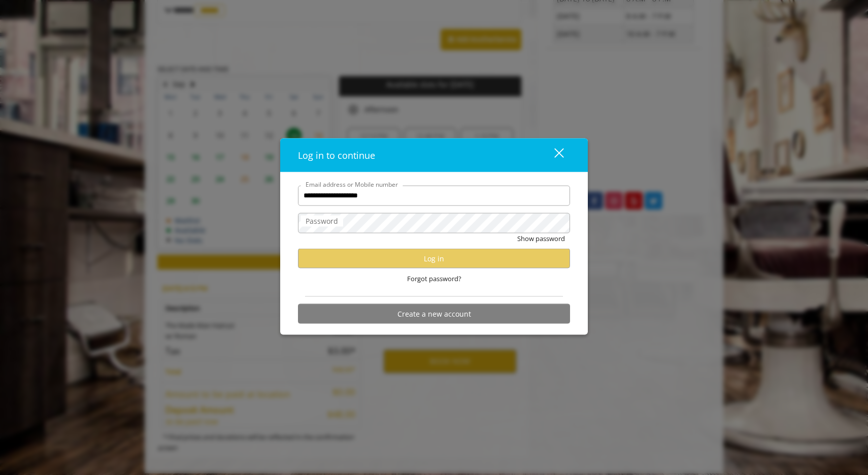  Describe the element at coordinates (434, 279) in the screenshot. I see `span: Forgot password?` at that location.